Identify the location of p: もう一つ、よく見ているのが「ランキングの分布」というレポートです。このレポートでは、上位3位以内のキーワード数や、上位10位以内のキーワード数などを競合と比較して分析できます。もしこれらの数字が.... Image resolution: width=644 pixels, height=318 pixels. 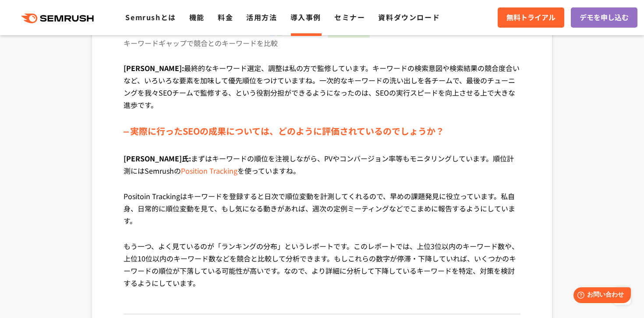
(322, 271).